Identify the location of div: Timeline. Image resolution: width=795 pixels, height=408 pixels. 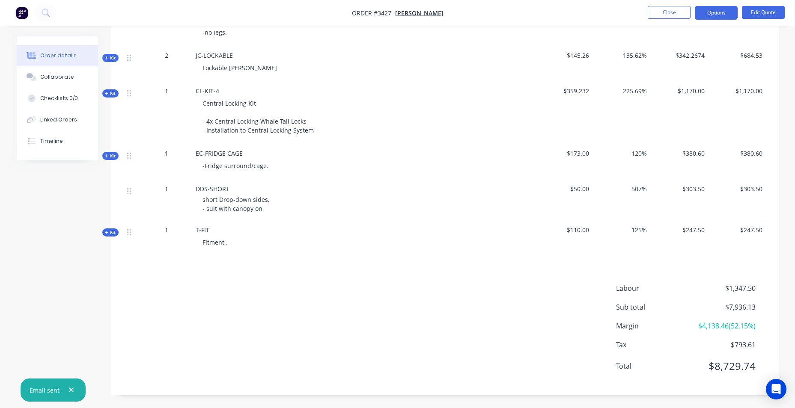
(51, 141).